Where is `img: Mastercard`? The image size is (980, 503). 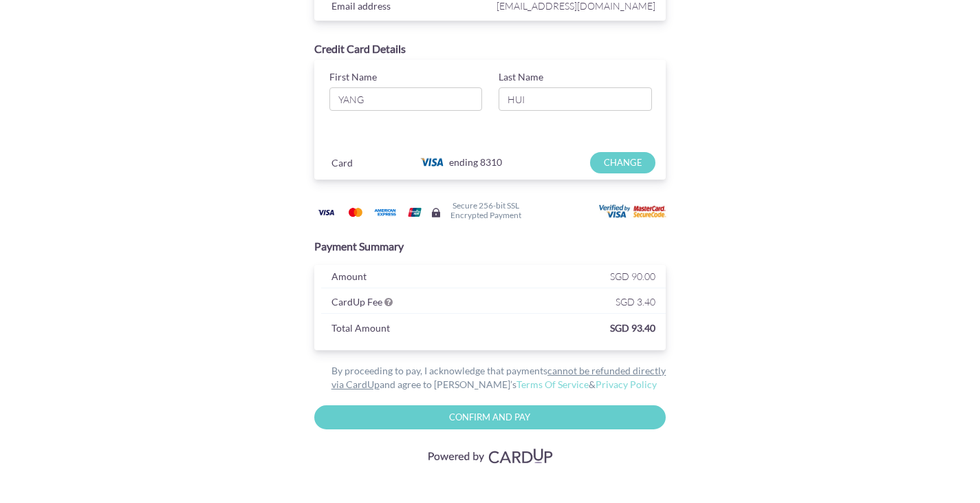
img: Mastercard is located at coordinates (356, 212).